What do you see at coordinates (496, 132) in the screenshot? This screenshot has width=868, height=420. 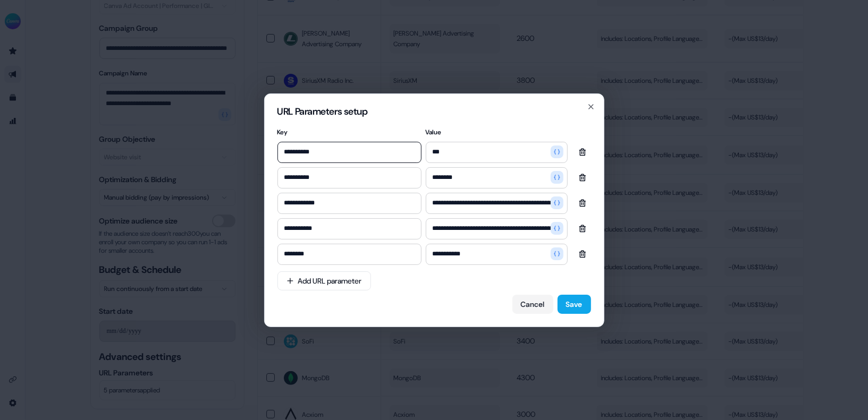 I see `div: Value` at bounding box center [496, 132].